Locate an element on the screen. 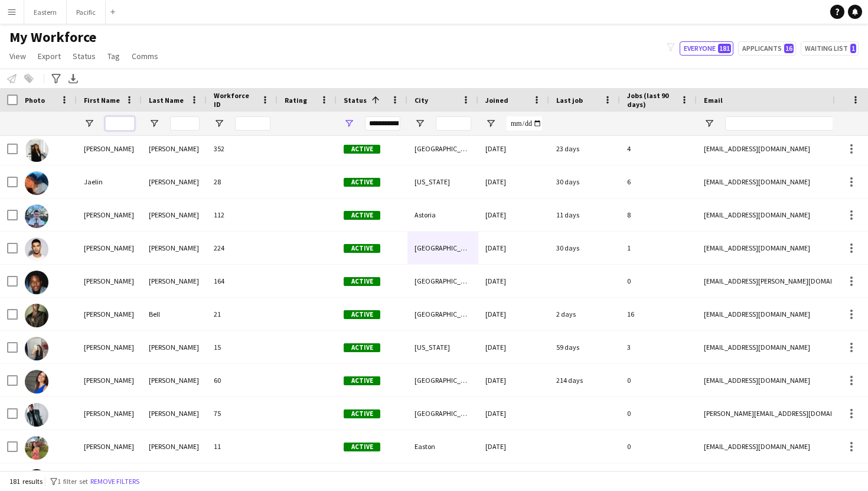 Image resolution: width=868 pixels, height=491 pixels. span: City is located at coordinates (421, 100).